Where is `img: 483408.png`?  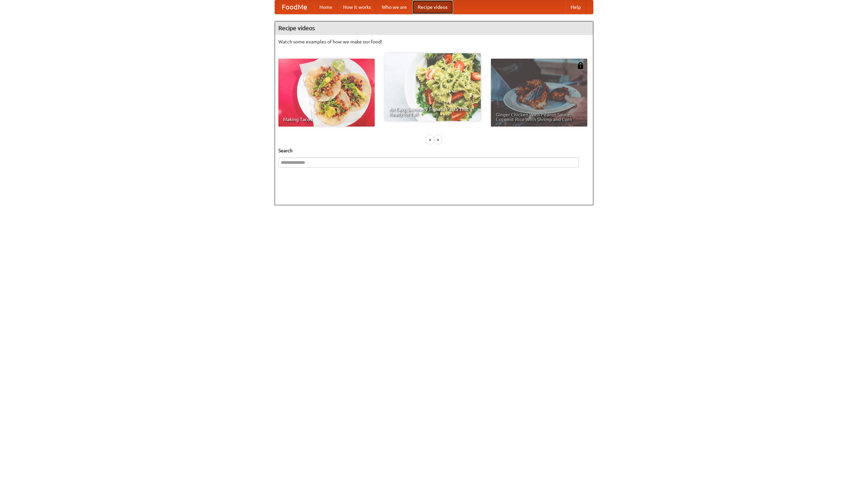 img: 483408.png is located at coordinates (581, 66).